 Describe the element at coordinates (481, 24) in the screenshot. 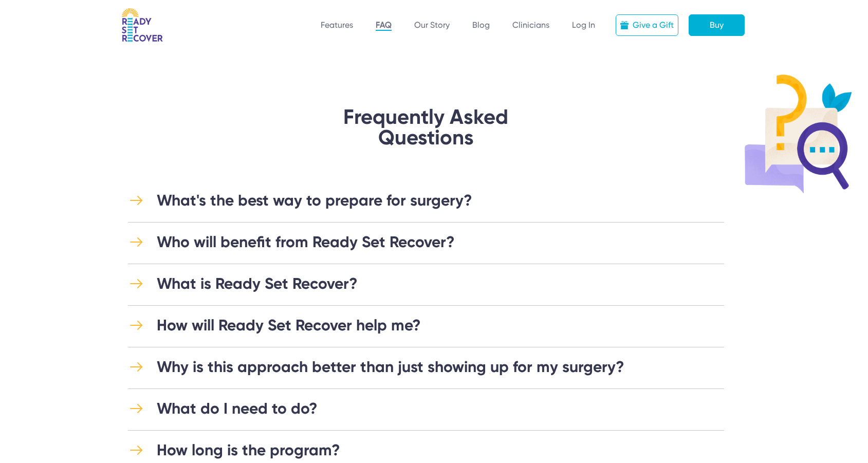

I see `a: Blog` at that location.